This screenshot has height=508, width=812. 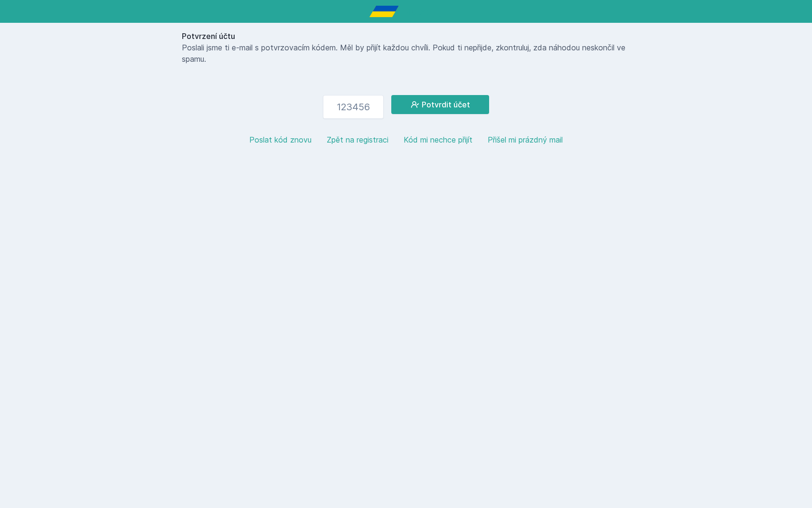 I want to click on p: Poslali jsme ti e-mail s potvrzovacím kódem. Měl by přijít každou chvíli. Pokud ti nepřijde, zkon..., so click(x=406, y=53).